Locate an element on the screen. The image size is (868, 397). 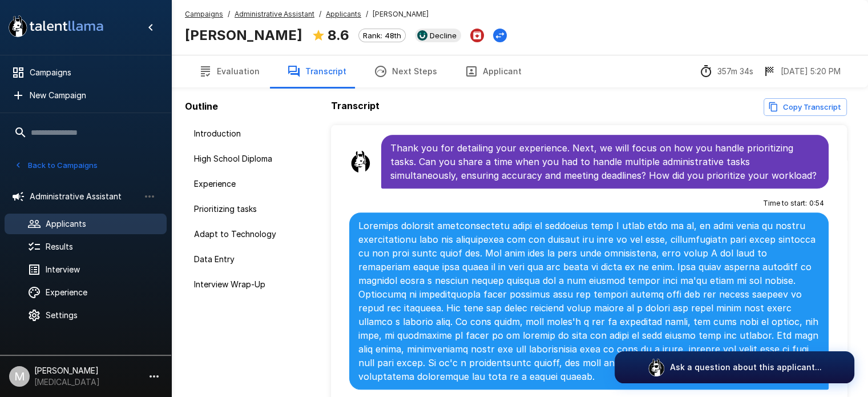
p: 357m 34s is located at coordinates (735, 72).